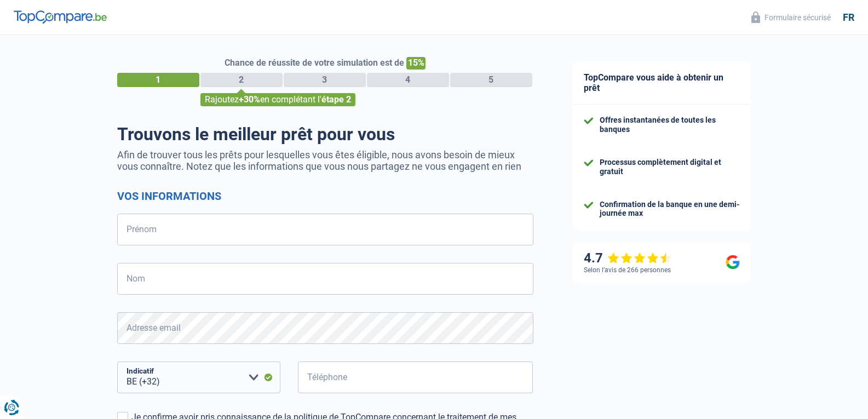  What do you see at coordinates (325, 160) in the screenshot?
I see `p: Afin de trouver tous les prêts pour lesquelles vous êtes éligible, nous avons besoin de mieux vou...` at bounding box center [325, 160].